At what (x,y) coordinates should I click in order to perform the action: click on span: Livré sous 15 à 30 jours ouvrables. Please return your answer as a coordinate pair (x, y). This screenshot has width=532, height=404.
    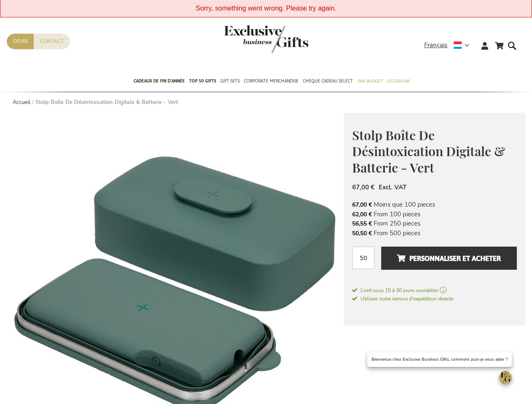
    Looking at the image, I should click on (434, 291).